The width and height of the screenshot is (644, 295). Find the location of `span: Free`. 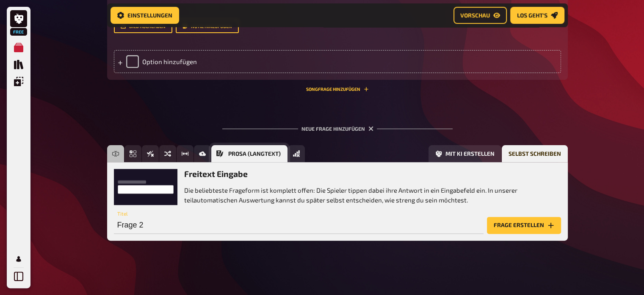

span: Free is located at coordinates (18, 32).